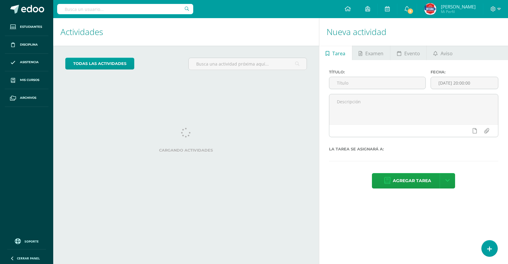 This screenshot has width=508, height=264. I want to click on a: Estudiantes, so click(27, 27).